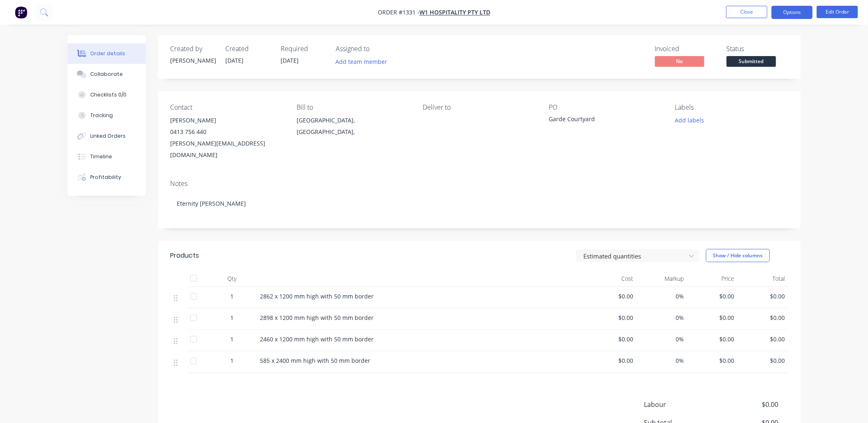 The width and height of the screenshot is (868, 423). Describe the element at coordinates (681, 404) in the screenshot. I see `span: Labour` at that location.